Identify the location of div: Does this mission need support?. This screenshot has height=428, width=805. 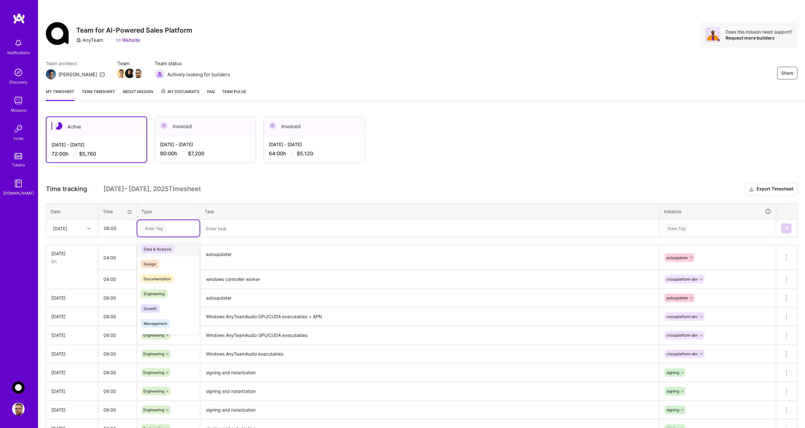
(759, 32).